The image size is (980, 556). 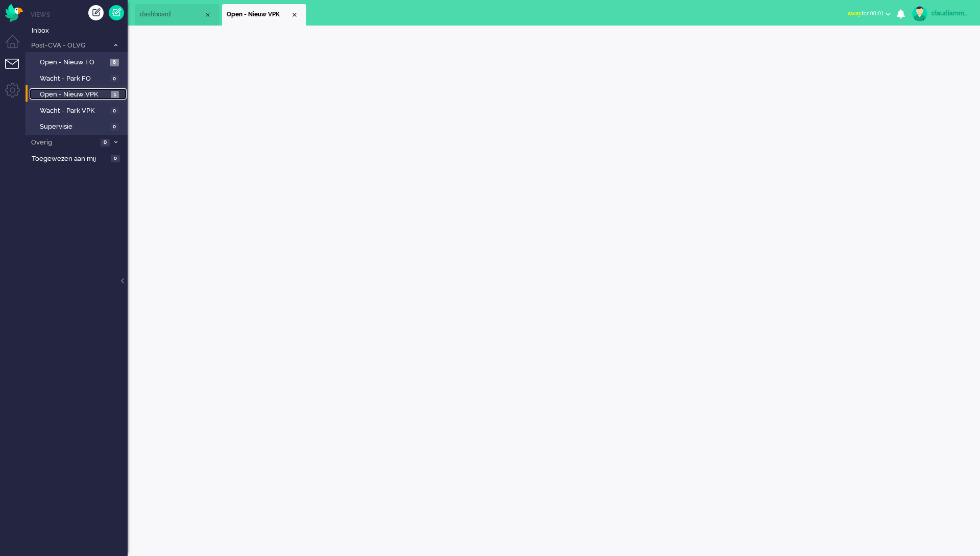 I want to click on span: for 00:01, so click(x=865, y=14).